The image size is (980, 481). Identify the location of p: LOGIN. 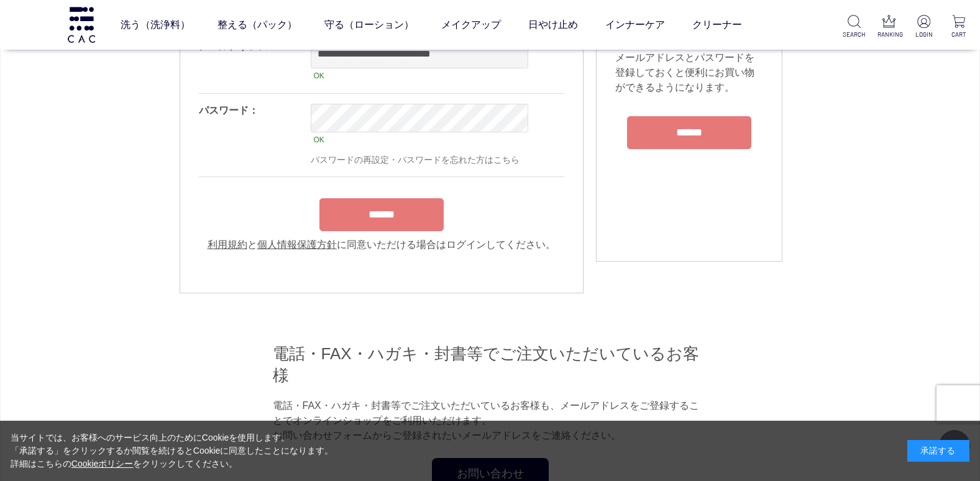
(924, 34).